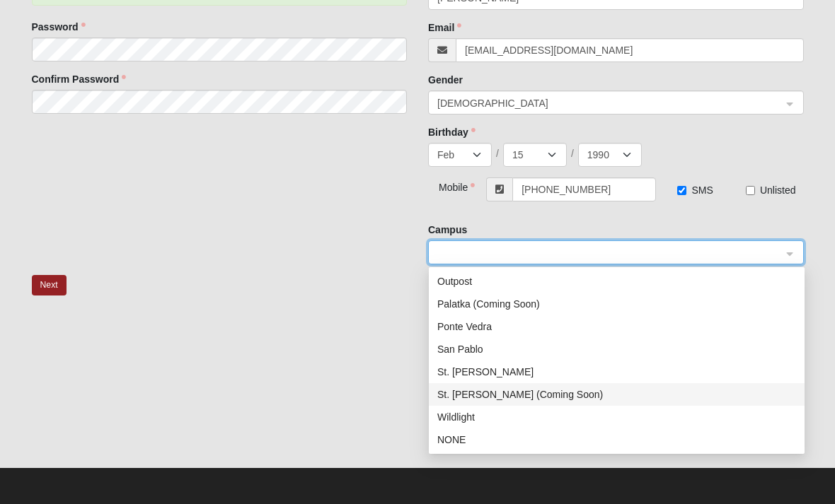  Describe the element at coordinates (682, 190) in the screenshot. I see `input: SMS` at that location.